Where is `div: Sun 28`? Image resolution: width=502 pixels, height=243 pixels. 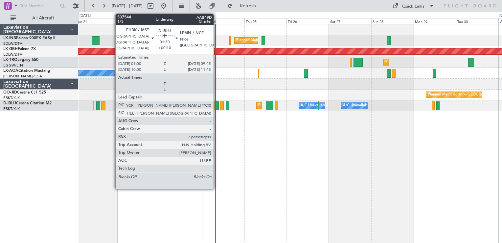 div: Sun 28 is located at coordinates (392, 21).